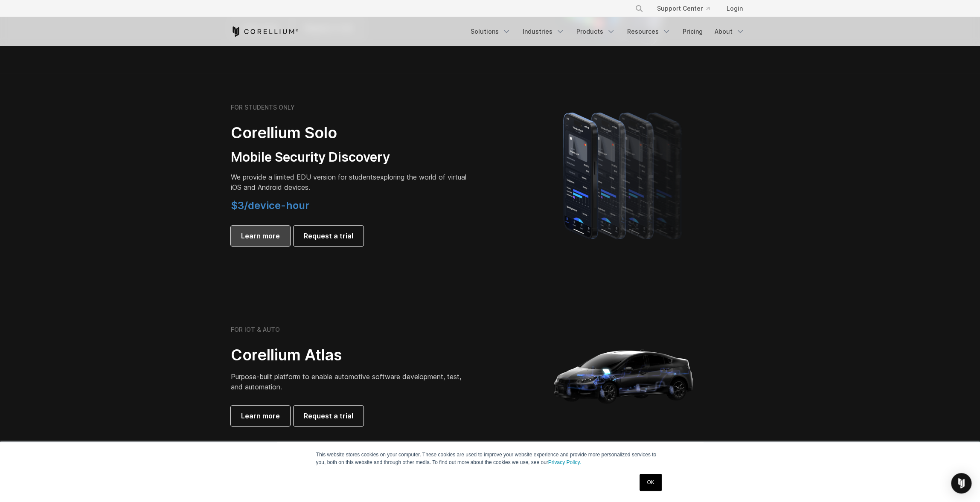  Describe the element at coordinates (730, 32) in the screenshot. I see `a: About` at that location.